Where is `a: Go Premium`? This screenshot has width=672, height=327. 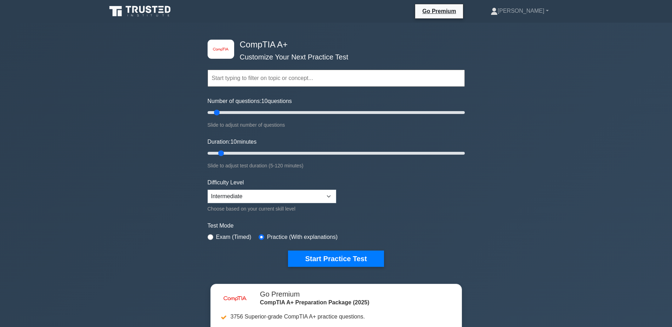 a: Go Premium is located at coordinates (439, 11).